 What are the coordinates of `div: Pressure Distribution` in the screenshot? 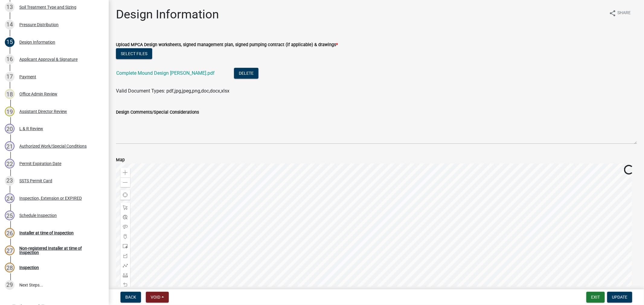 It's located at (39, 25).